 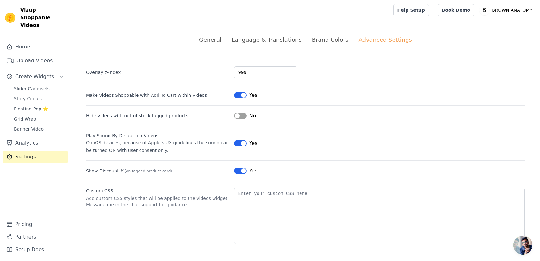 I want to click on a: Settings, so click(x=35, y=157).